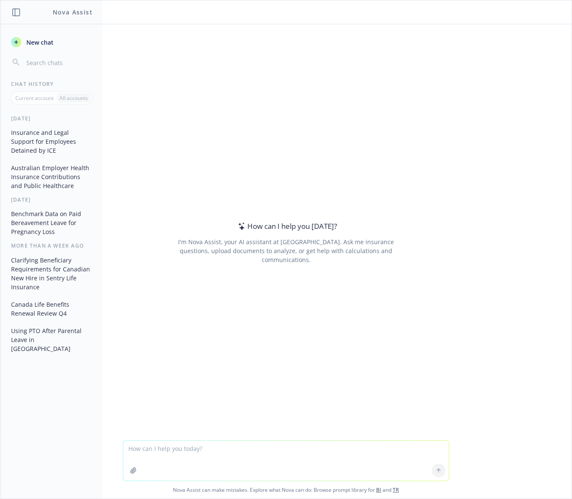 Image resolution: width=572 pixels, height=499 pixels. Describe the element at coordinates (51, 309) in the screenshot. I see `button: Canada Life Benefits Renewal Review Q4` at that location.